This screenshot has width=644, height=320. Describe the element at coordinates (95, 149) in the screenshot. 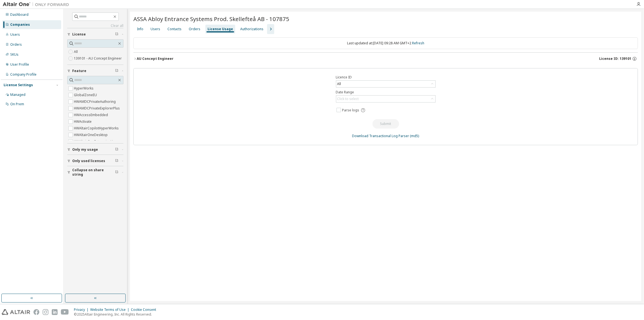

I see `button: Only my usage` at that location.